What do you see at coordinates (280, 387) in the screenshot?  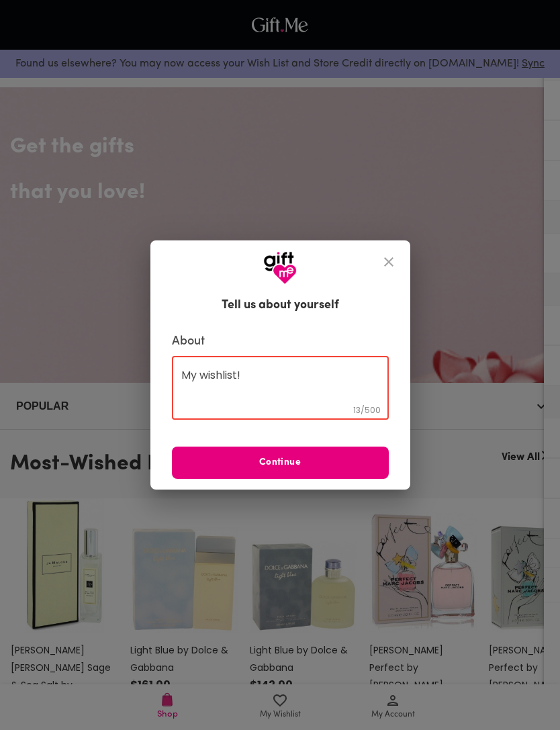 I see `textarea: My wishlist!` at bounding box center [280, 387].